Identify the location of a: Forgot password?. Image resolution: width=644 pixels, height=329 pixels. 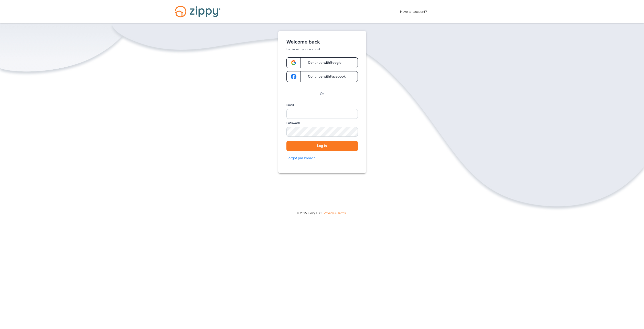
(322, 158).